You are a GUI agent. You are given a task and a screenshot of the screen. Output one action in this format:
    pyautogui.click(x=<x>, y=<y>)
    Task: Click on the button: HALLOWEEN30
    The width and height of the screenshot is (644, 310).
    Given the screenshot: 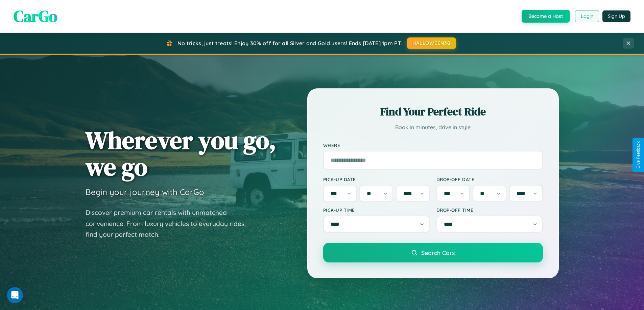 What is the action you would take?
    pyautogui.click(x=431, y=43)
    